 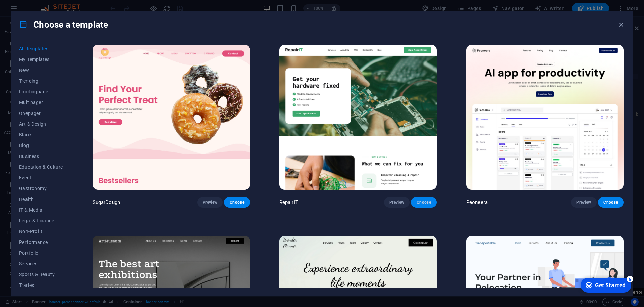 What do you see at coordinates (41, 210) in the screenshot?
I see `span: IT & Media` at bounding box center [41, 210].